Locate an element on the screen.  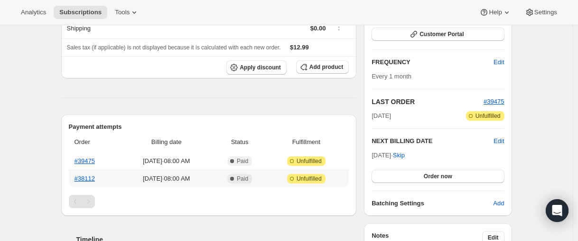
span: Status is located at coordinates (240, 142).